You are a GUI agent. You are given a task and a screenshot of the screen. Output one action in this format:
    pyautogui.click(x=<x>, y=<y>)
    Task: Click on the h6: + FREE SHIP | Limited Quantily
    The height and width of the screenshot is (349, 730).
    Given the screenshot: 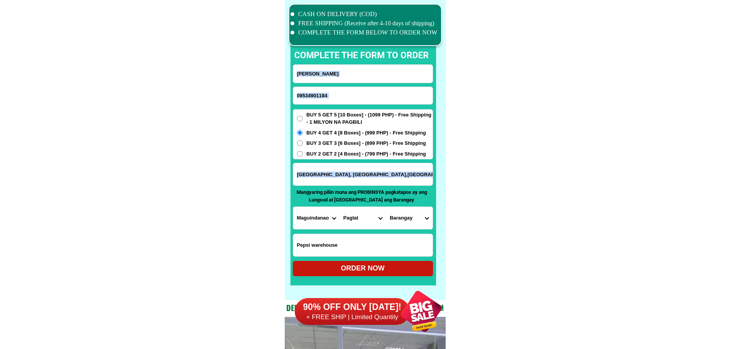 What is the action you would take?
    pyautogui.click(x=352, y=317)
    